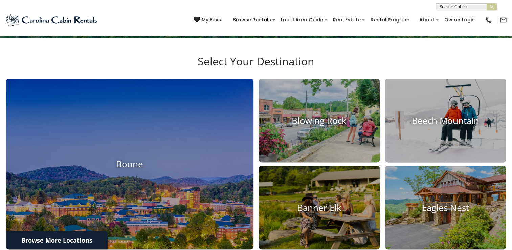 The width and height of the screenshot is (512, 250). Describe the element at coordinates (130, 164) in the screenshot. I see `a: Boone` at that location.